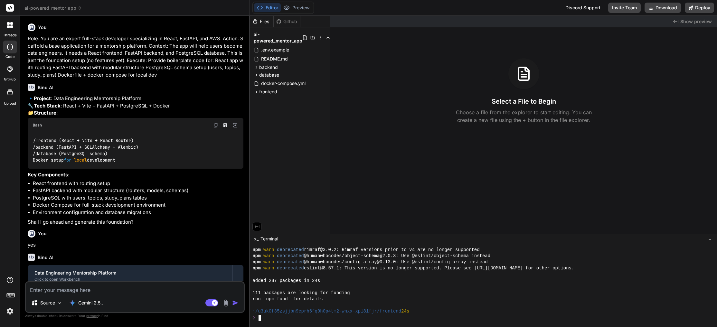  What do you see at coordinates (45, 113) in the screenshot?
I see `strong: Structure` at bounding box center [45, 113].